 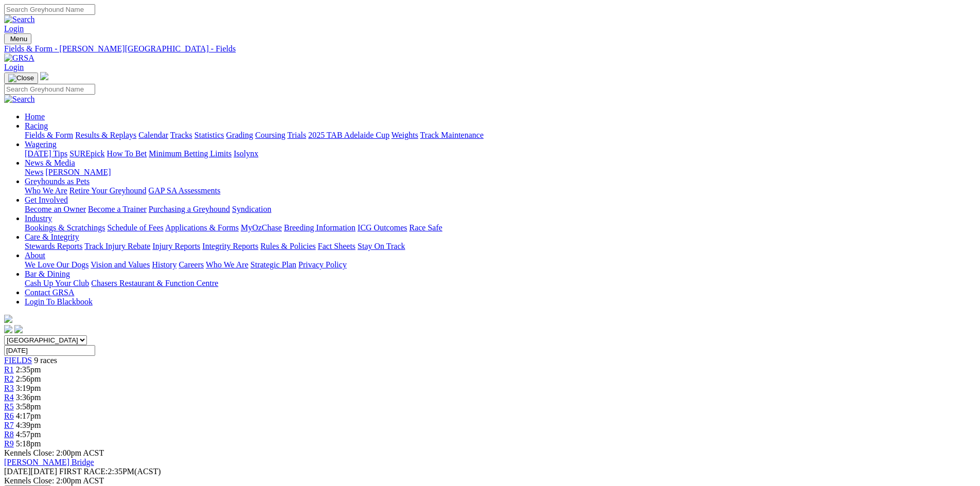 I want to click on span: 4:39pm, so click(x=28, y=425).